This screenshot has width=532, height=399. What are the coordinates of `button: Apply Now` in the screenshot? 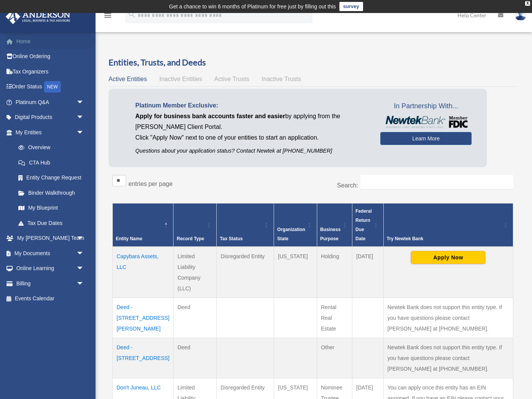 It's located at (448, 258).